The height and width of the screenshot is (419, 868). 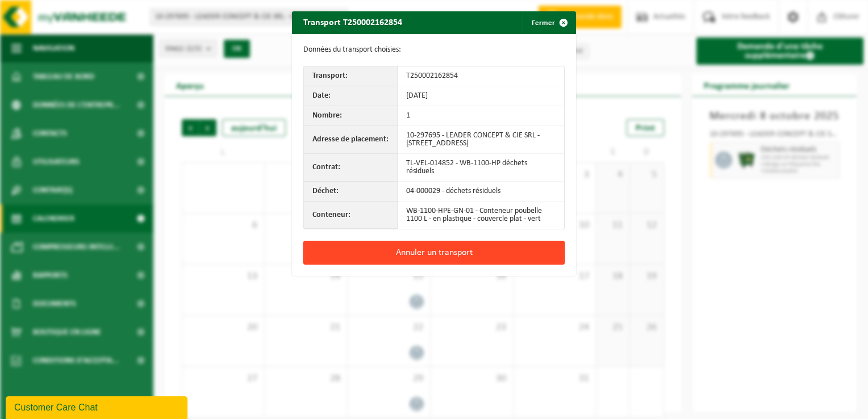 I want to click on th: Date:, so click(x=350, y=96).